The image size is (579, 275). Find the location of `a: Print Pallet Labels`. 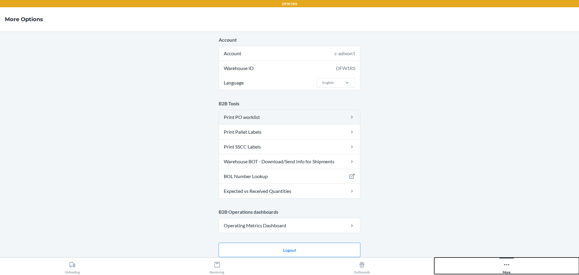

a: Print Pallet Labels is located at coordinates (290, 132).